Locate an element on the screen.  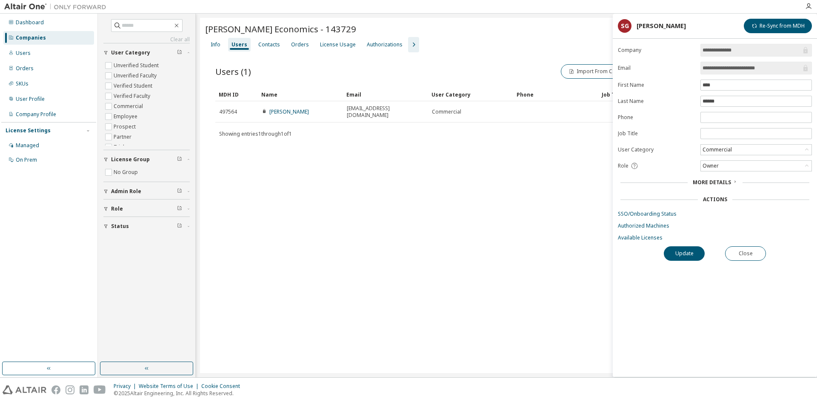
div: SG is located at coordinates (625, 26).